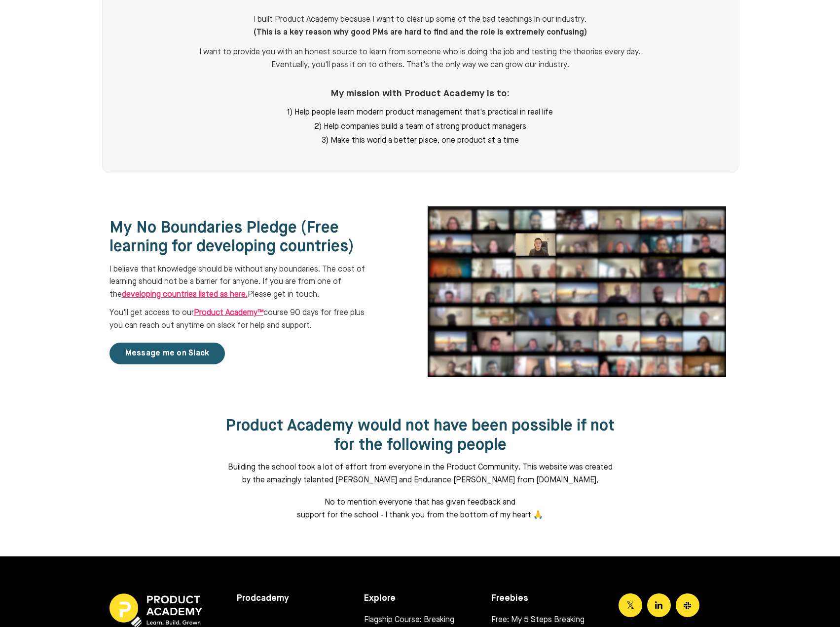  What do you see at coordinates (420, 59) in the screenshot?
I see `p: I want to provide you with an honest source to learn from someone who is doing the job and testin...` at bounding box center [420, 59].